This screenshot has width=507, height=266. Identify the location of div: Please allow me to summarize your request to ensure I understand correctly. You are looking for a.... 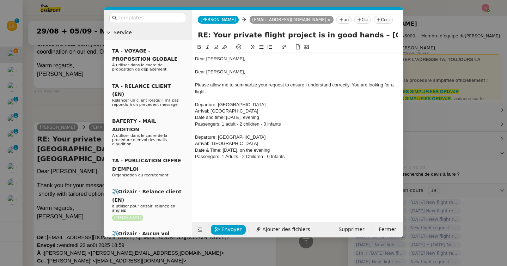
(297, 88).